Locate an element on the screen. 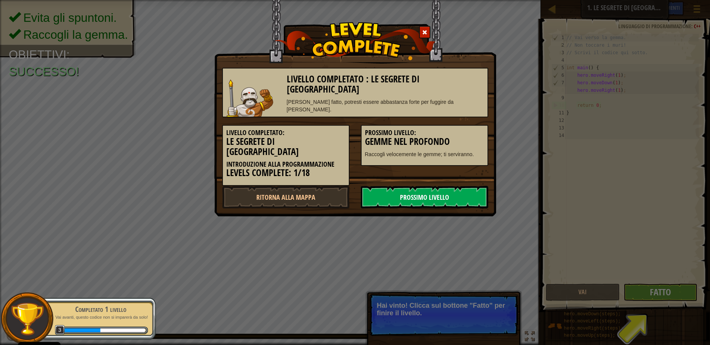 This screenshot has width=710, height=345. h3: Gemme nel profondo is located at coordinates (424, 141).